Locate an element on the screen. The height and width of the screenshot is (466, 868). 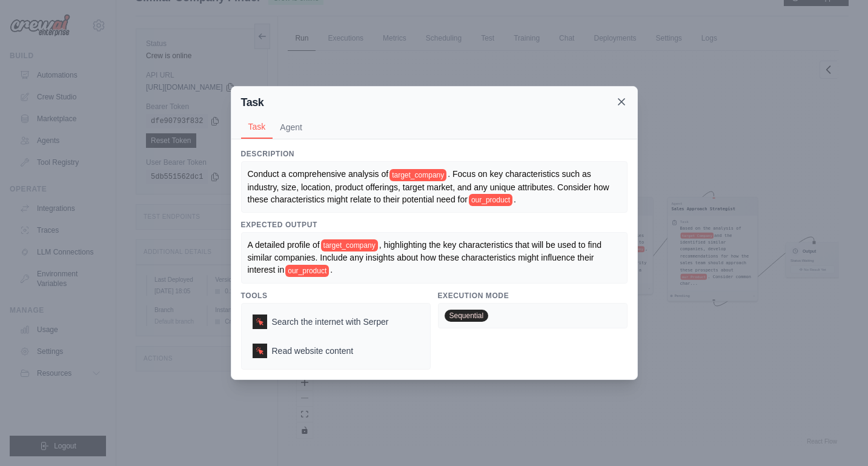
h3: Tools is located at coordinates (336, 295).